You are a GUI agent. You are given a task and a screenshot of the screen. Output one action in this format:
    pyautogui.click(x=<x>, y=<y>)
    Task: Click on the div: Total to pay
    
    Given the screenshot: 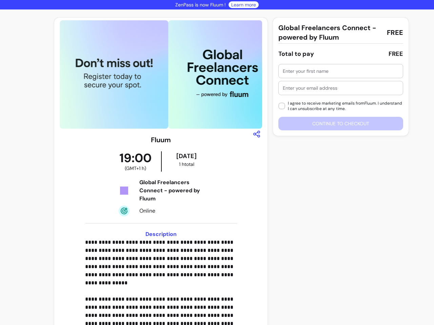 What is the action you would take?
    pyautogui.click(x=296, y=54)
    